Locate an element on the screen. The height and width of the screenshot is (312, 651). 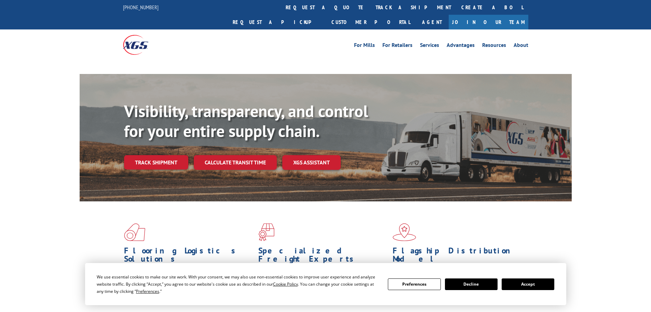
a: XGS ASSISTANT is located at coordinates (312, 162).